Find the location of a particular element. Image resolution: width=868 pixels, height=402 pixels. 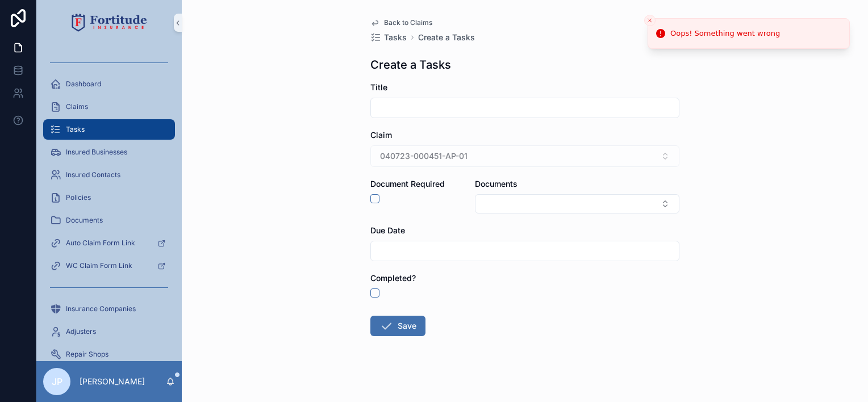

a: Adjusters is located at coordinates (109, 331).